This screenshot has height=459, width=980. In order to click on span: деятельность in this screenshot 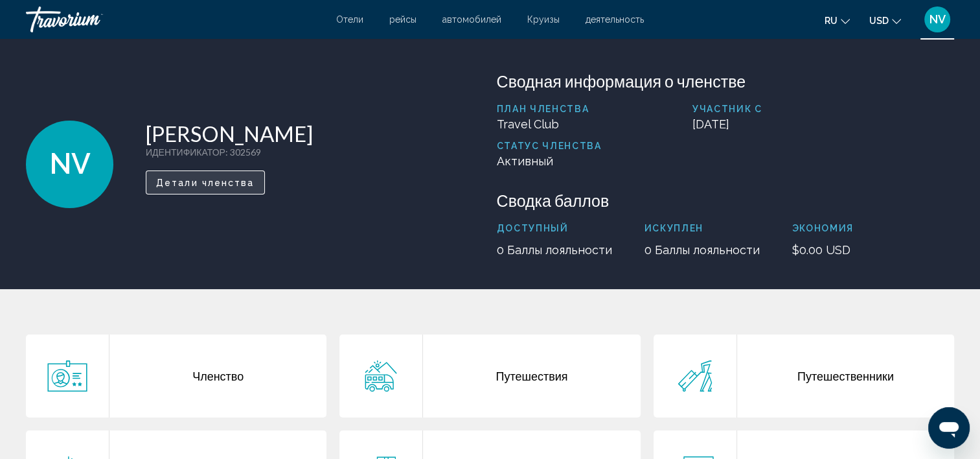, I will do `click(614, 20)`.